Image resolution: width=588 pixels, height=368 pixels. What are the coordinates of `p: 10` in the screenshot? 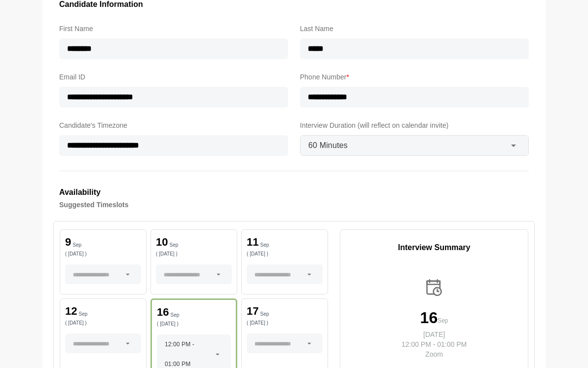 It's located at (162, 242).